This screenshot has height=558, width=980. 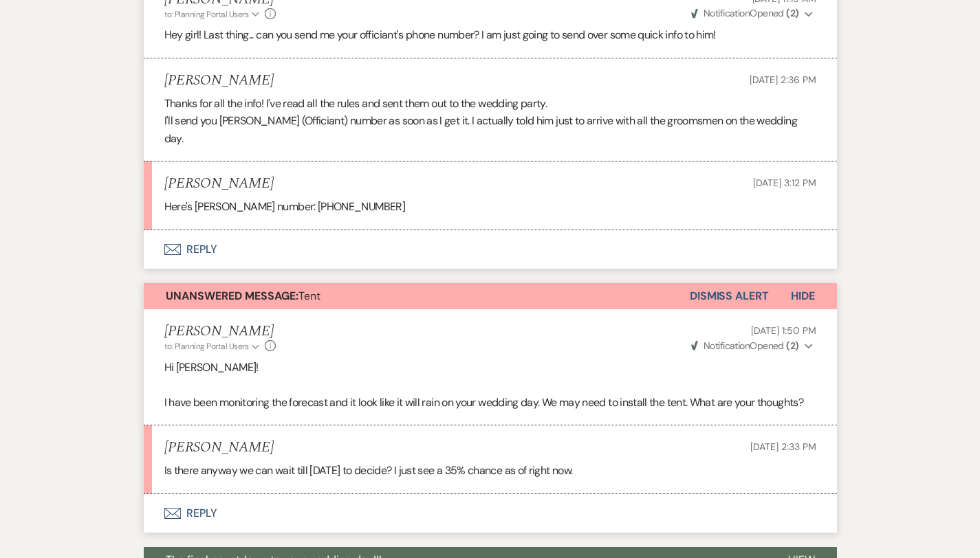 I want to click on button: Hide, so click(x=803, y=296).